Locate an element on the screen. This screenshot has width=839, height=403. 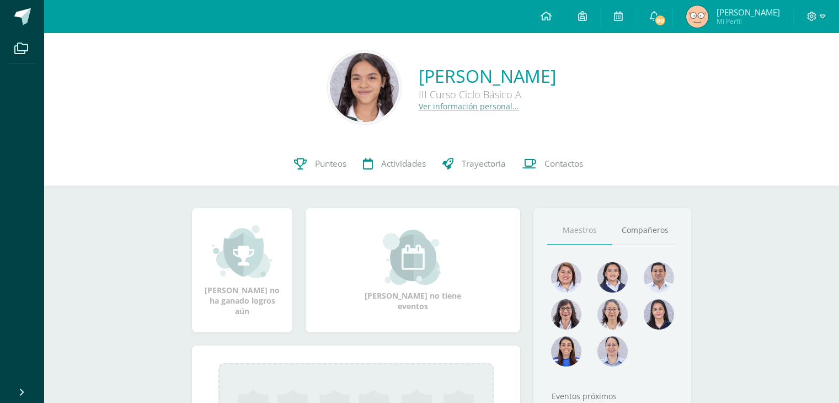
img: 915cdc7588786fd8223dd02568f7fda0.png is located at coordinates (566, 277).